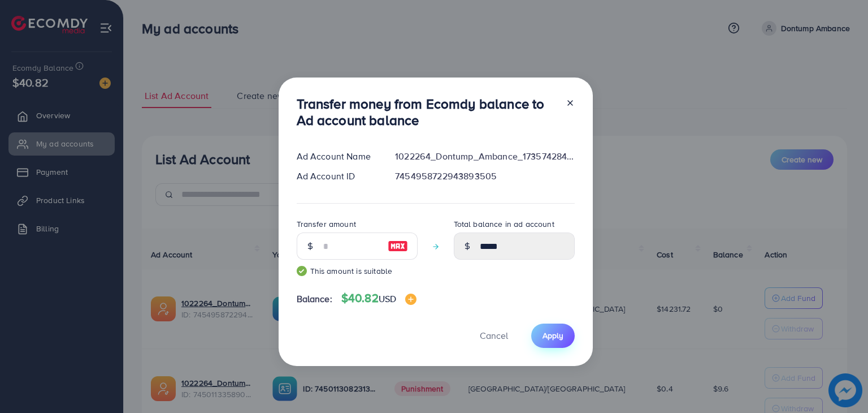 Image resolution: width=868 pixels, height=413 pixels. Describe the element at coordinates (484, 176) in the screenshot. I see `div: 7454958722943893505` at that location.